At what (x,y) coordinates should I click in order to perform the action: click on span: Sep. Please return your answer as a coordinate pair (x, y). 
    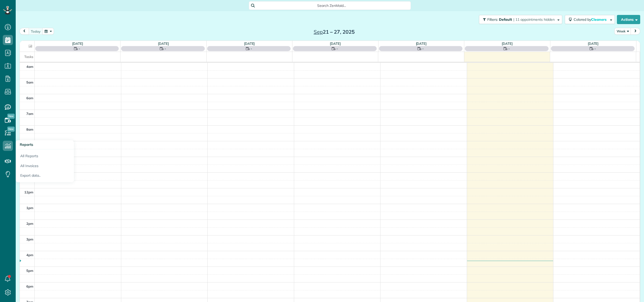
    Looking at the image, I should click on (318, 31).